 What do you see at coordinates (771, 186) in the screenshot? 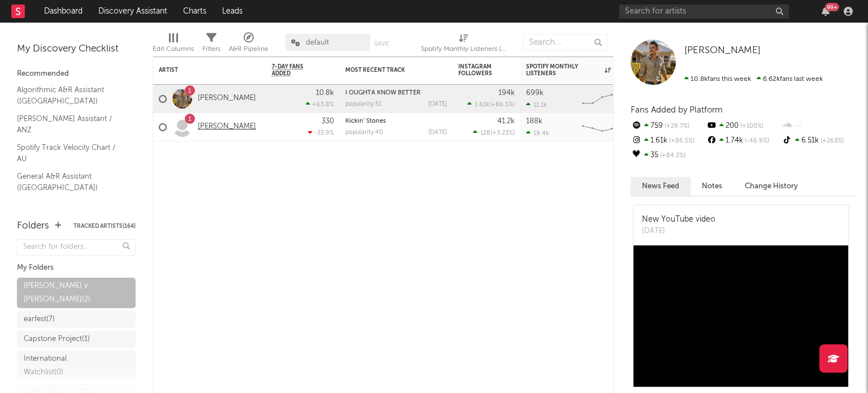
I see `button: Change History` at bounding box center [771, 186].